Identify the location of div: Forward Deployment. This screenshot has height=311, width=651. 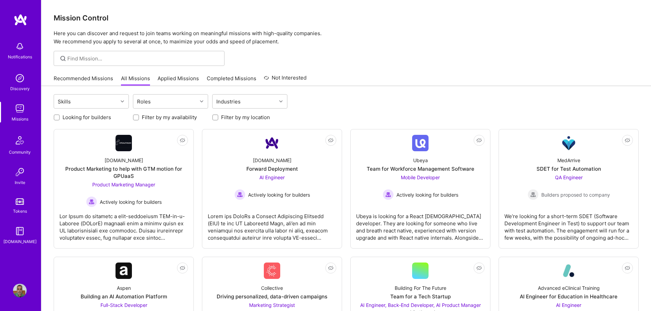
(272, 169).